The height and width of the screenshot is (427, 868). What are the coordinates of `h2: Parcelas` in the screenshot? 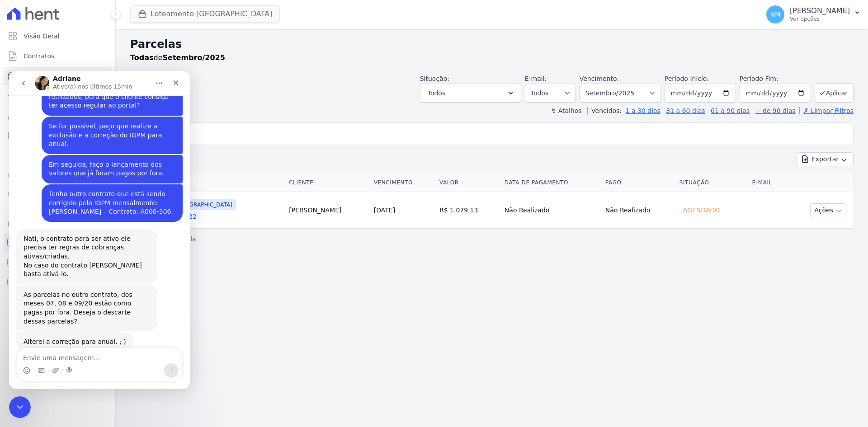 It's located at (492, 44).